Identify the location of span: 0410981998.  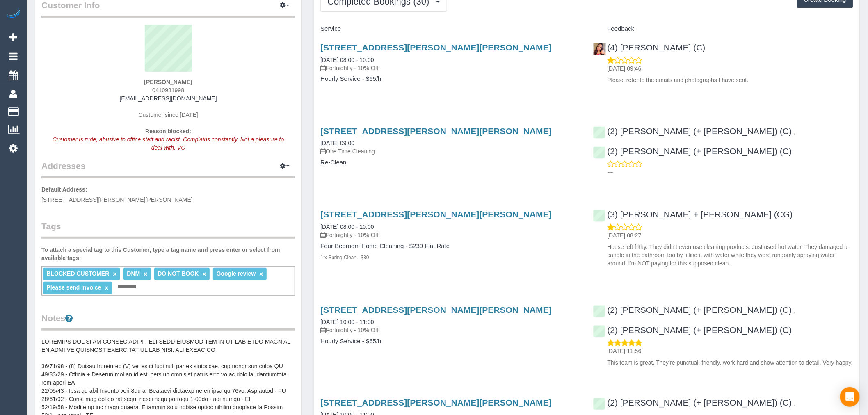
(168, 90).